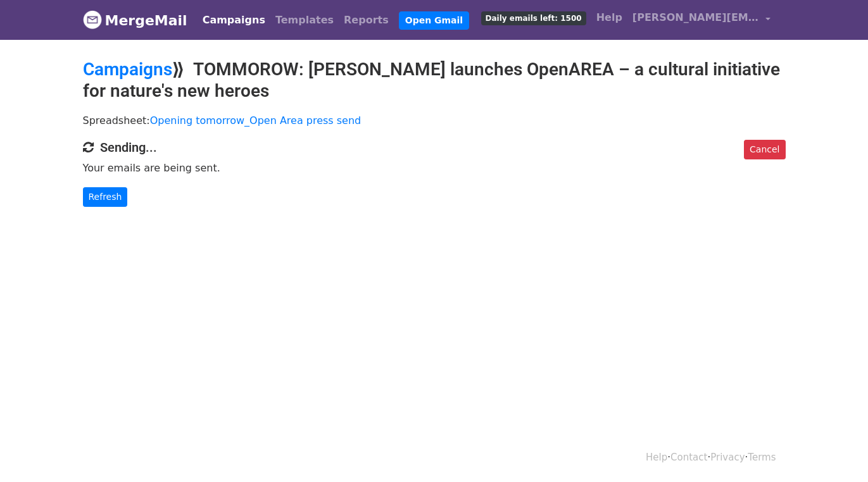  I want to click on a: Open Gmail, so click(434, 20).